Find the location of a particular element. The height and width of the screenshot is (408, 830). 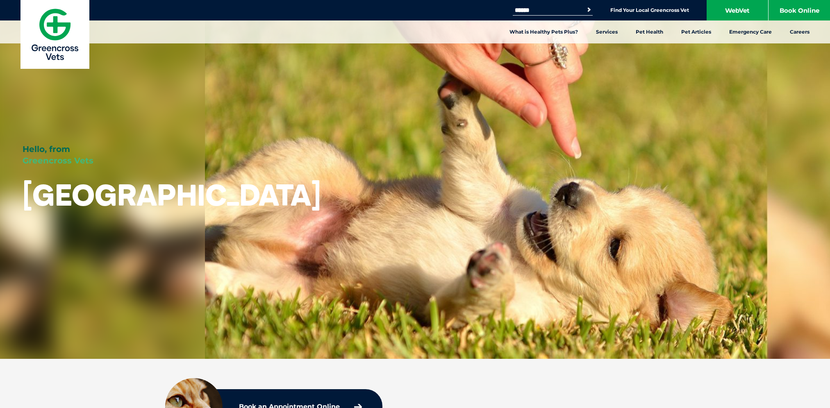

span: Hello, from is located at coordinates (46, 149).